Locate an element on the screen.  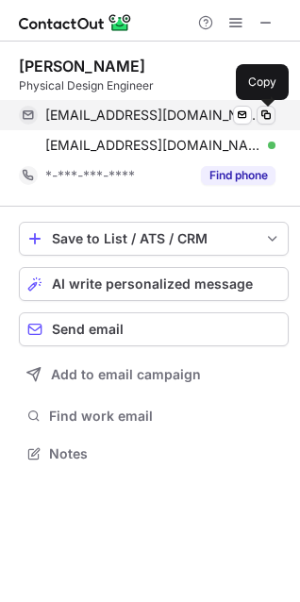
button: Find work email is located at coordinates (154, 416).